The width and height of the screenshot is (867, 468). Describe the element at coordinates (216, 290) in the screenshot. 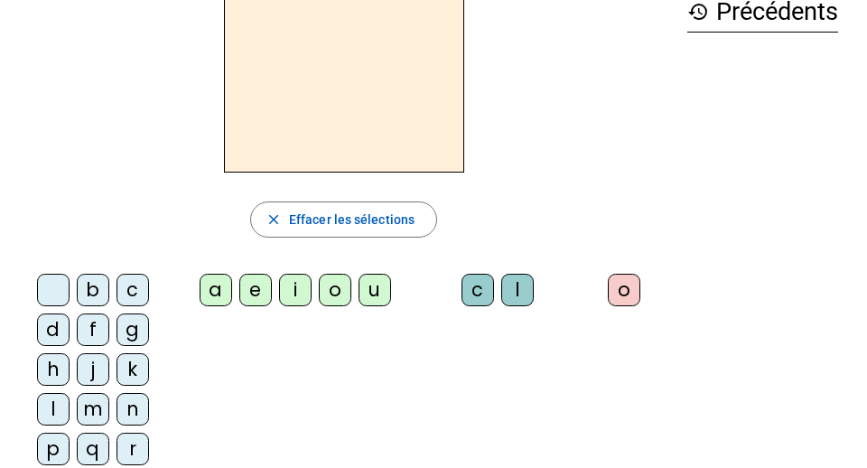

I see `div: a` at that location.